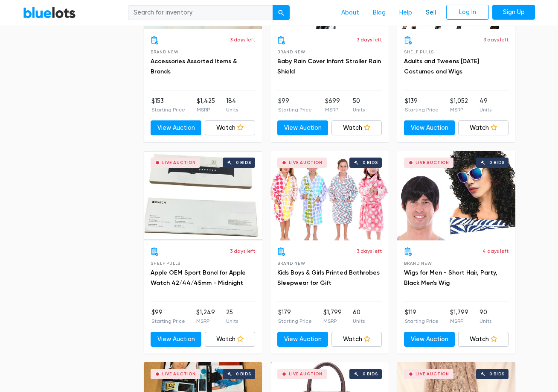  I want to click on a: Wigs for Men - Short Hair, Party, Black Men's Wig, so click(450, 277).